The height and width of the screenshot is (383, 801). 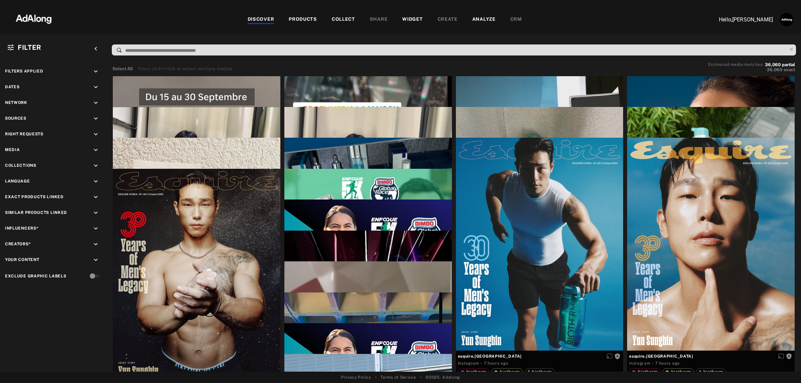 What do you see at coordinates (261, 20) in the screenshot?
I see `div: DISCOVER` at bounding box center [261, 20].